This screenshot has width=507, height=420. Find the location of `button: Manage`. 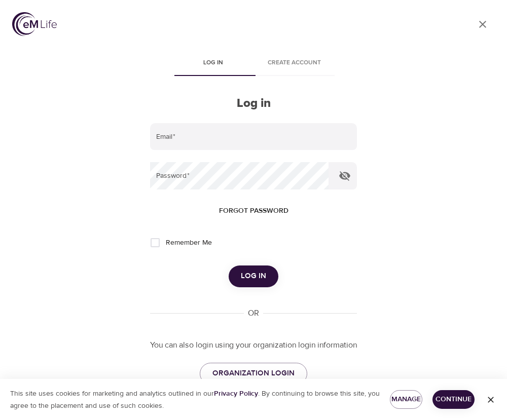

button: Manage is located at coordinates (406, 399).